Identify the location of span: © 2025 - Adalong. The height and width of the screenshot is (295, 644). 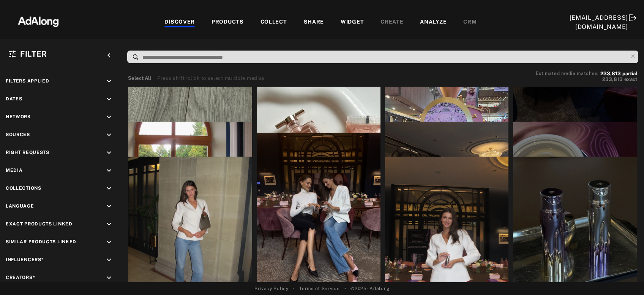
(370, 289).